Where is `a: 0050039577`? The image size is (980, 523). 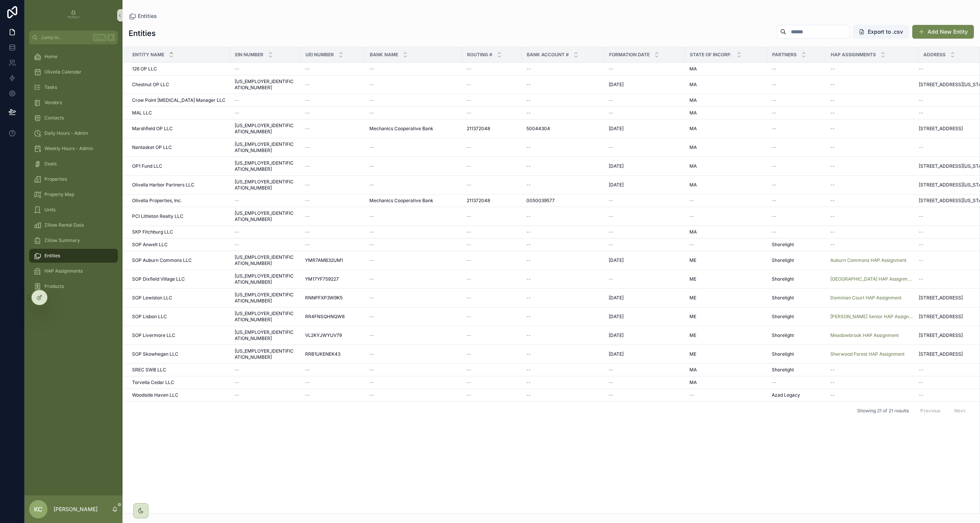
a: 0050039577 is located at coordinates (563, 200).